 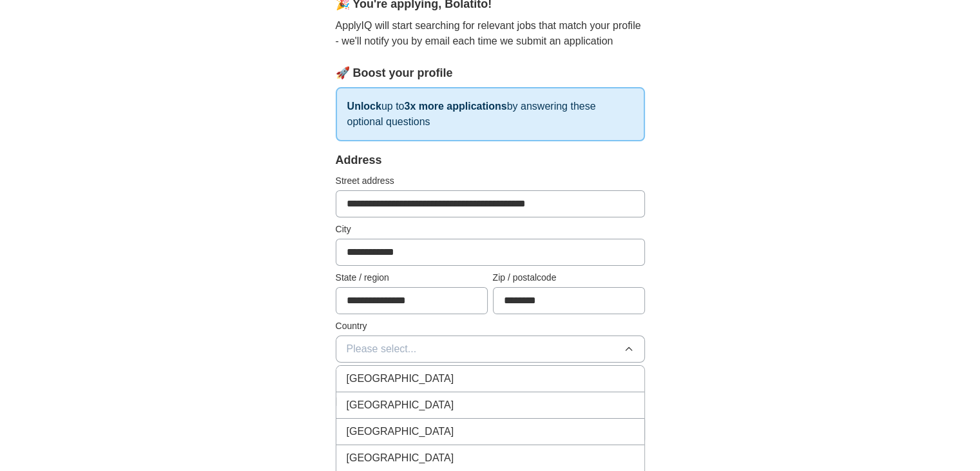 I want to click on strong: Unlock, so click(x=364, y=106).